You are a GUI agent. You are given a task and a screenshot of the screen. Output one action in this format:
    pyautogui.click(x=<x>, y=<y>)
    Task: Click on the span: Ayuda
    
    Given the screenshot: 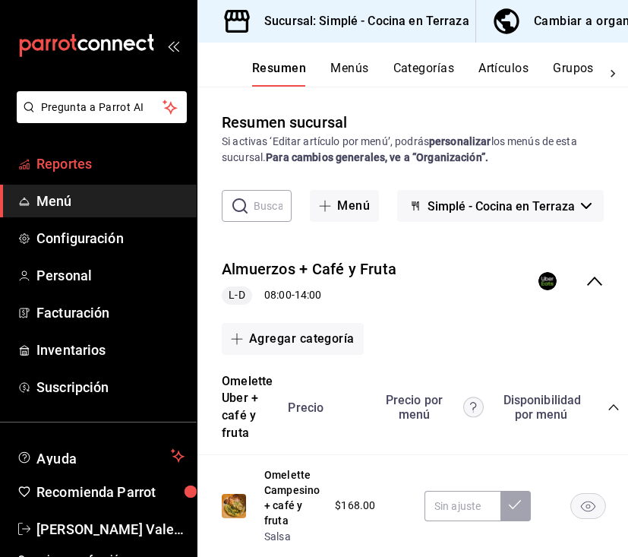 What is the action you would take?
    pyautogui.click(x=100, y=456)
    